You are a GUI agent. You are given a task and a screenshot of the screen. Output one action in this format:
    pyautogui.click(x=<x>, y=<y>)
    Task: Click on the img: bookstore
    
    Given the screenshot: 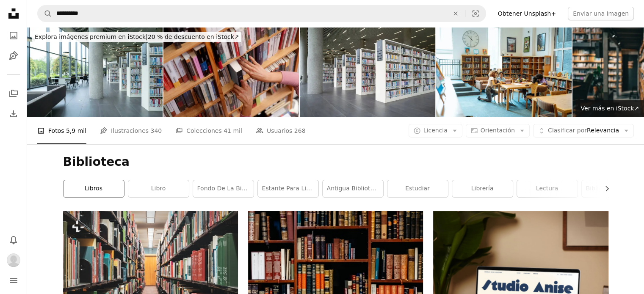 What is the action you would take?
    pyautogui.click(x=231, y=72)
    